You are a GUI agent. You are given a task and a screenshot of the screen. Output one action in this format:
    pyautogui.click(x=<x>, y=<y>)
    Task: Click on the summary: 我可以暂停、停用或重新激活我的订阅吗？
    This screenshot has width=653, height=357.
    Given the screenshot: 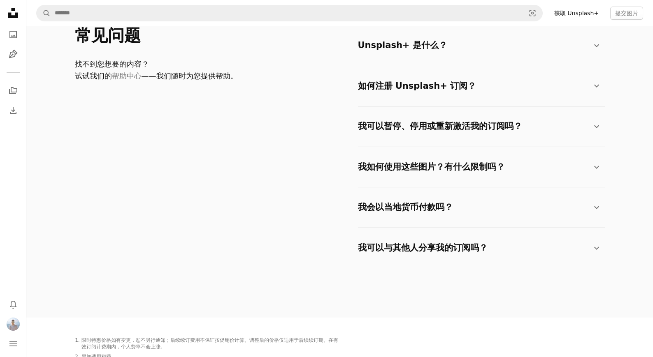 What is the action you would take?
    pyautogui.click(x=480, y=127)
    